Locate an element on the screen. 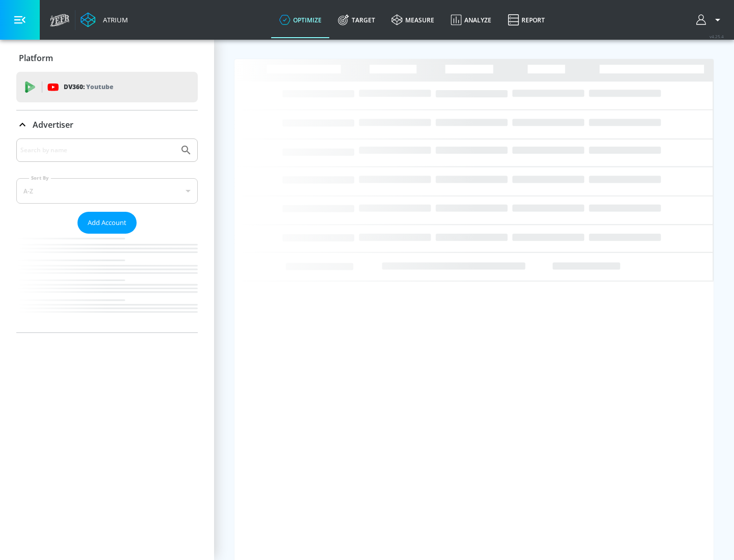 The width and height of the screenshot is (734, 560). p: Platform is located at coordinates (36, 58).